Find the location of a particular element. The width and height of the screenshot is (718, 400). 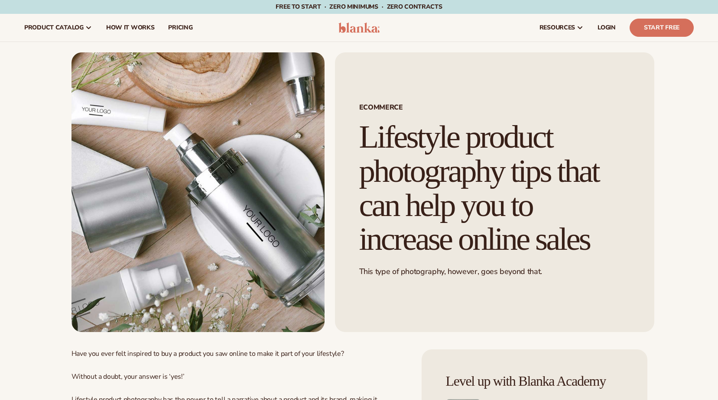

span: resources is located at coordinates (557, 28).